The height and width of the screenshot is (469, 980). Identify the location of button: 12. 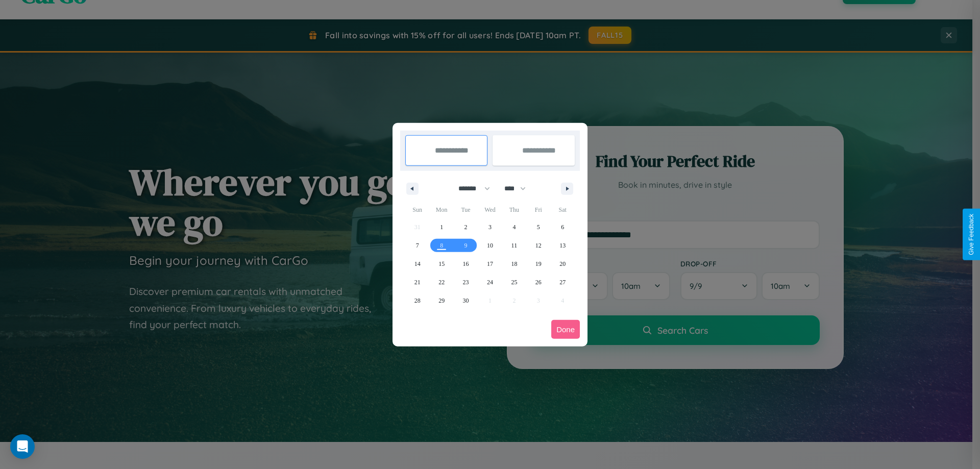
(538, 245).